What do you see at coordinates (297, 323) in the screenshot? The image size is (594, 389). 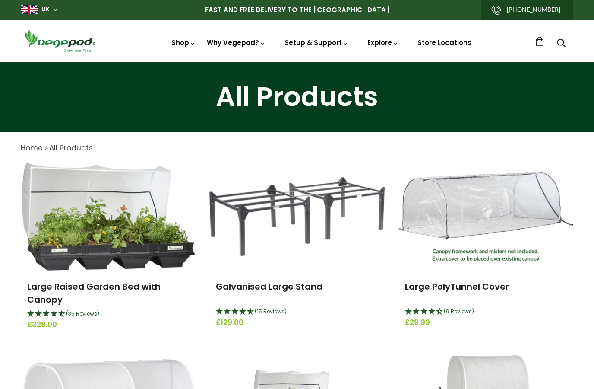 I see `span: £129.00` at bounding box center [297, 323].